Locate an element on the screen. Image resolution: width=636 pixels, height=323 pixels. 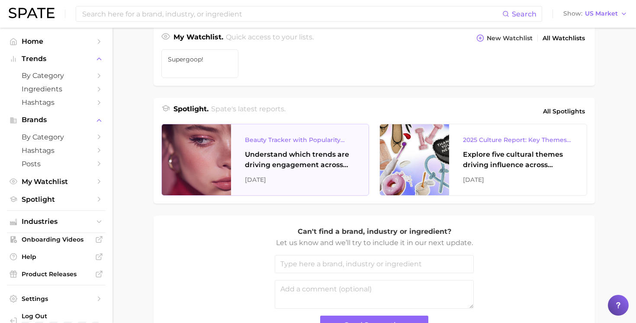
button: ShowUS Market is located at coordinates (595, 14).